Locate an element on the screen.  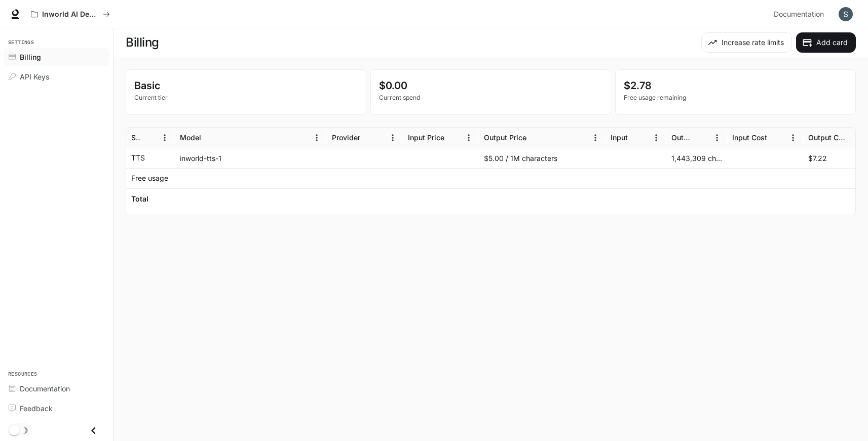
p: Free usage is located at coordinates (150, 178).